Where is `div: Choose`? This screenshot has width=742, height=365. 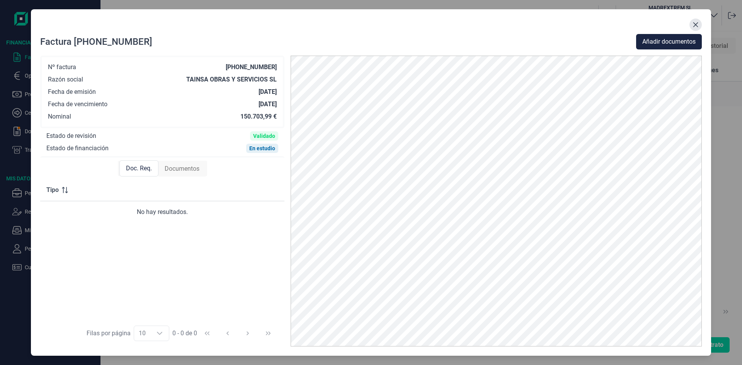
div: Choose is located at coordinates (160, 333).